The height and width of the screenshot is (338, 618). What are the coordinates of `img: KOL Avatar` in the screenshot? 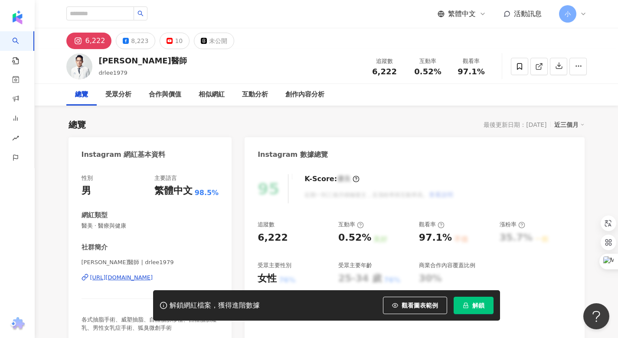 It's located at (79, 66).